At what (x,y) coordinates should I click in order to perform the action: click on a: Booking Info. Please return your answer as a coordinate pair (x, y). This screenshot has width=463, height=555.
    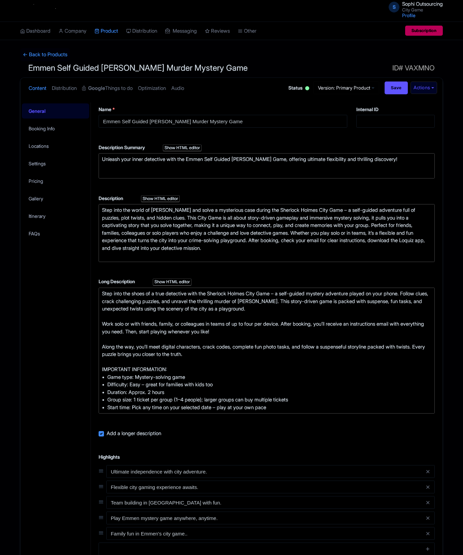
    Looking at the image, I should click on (56, 128).